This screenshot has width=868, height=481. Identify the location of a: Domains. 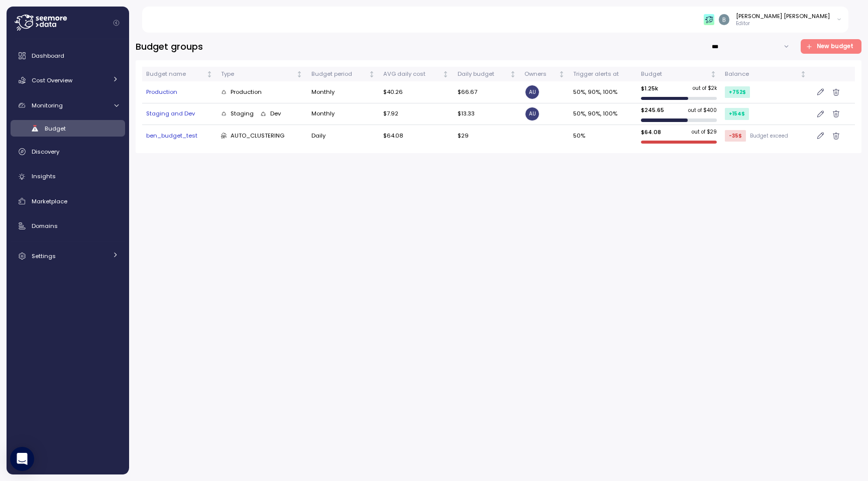
(68, 226).